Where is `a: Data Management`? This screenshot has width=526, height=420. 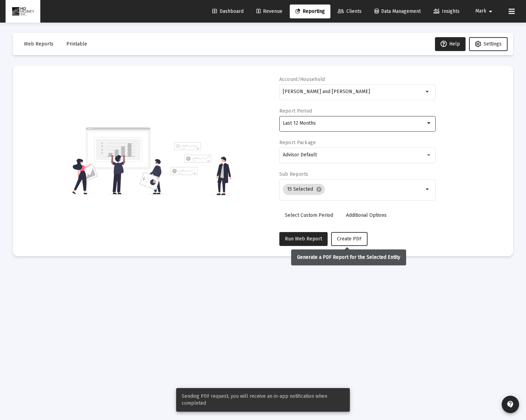 a: Data Management is located at coordinates (398, 11).